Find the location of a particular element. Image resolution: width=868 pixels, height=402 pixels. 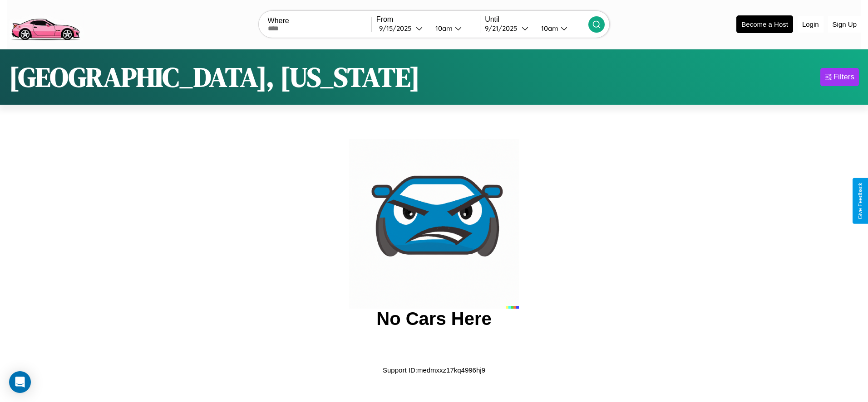

div: Give Feedback is located at coordinates (860, 201).